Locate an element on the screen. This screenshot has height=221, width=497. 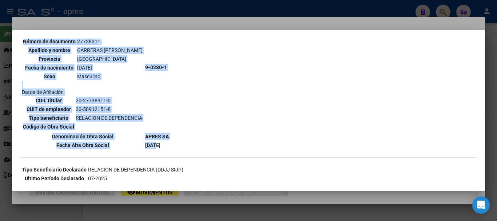
th: Provincia is located at coordinates (49, 59).